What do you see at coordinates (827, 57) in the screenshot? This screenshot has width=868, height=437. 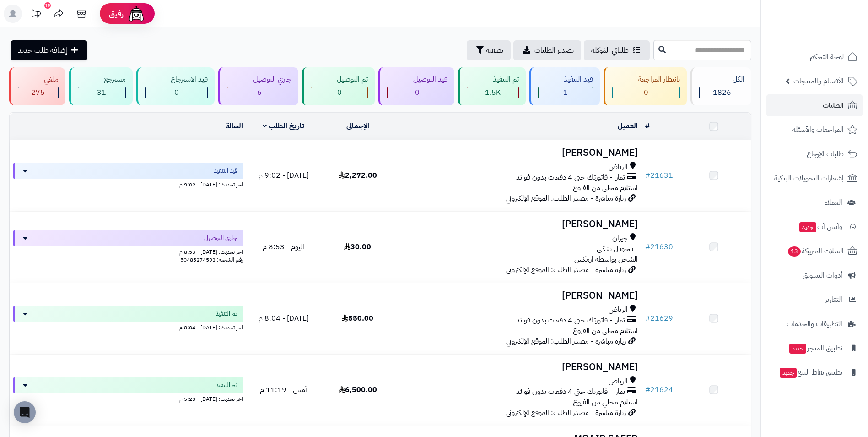 I see `span: لوحة التحكم` at bounding box center [827, 57].